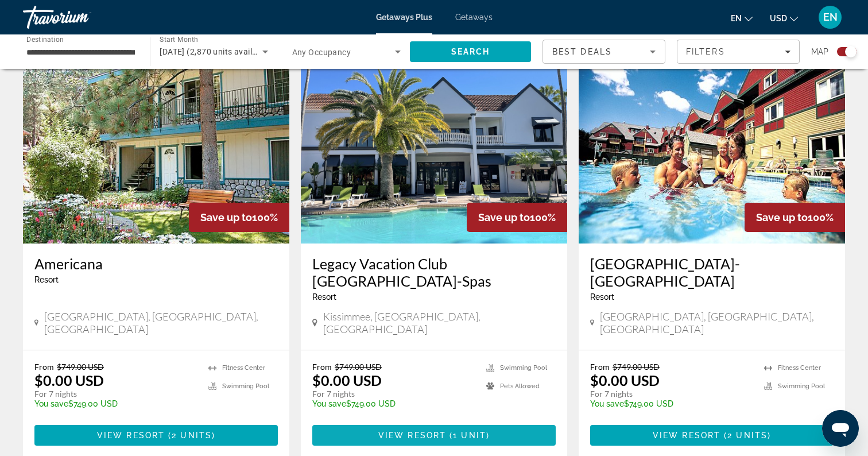 Image resolution: width=868 pixels, height=456 pixels. What do you see at coordinates (831, 18) in the screenshot?
I see `span: EN` at bounding box center [831, 18].